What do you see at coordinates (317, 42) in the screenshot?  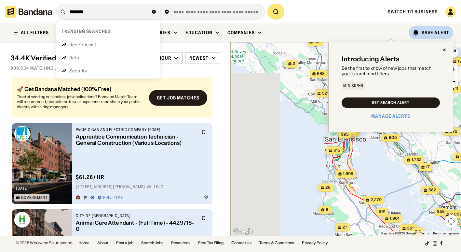 I see `span: 187` at bounding box center [317, 42].